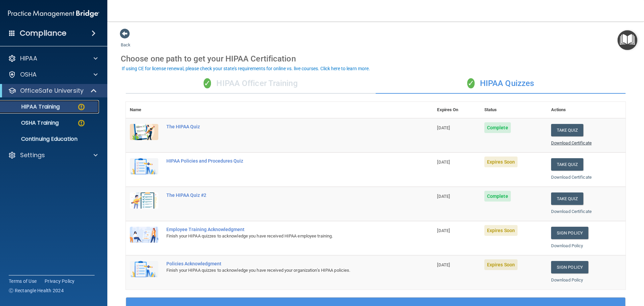  What do you see at coordinates (283, 230) in the screenshot?
I see `div: Employee Training Acknowledgment` at bounding box center [283, 230].